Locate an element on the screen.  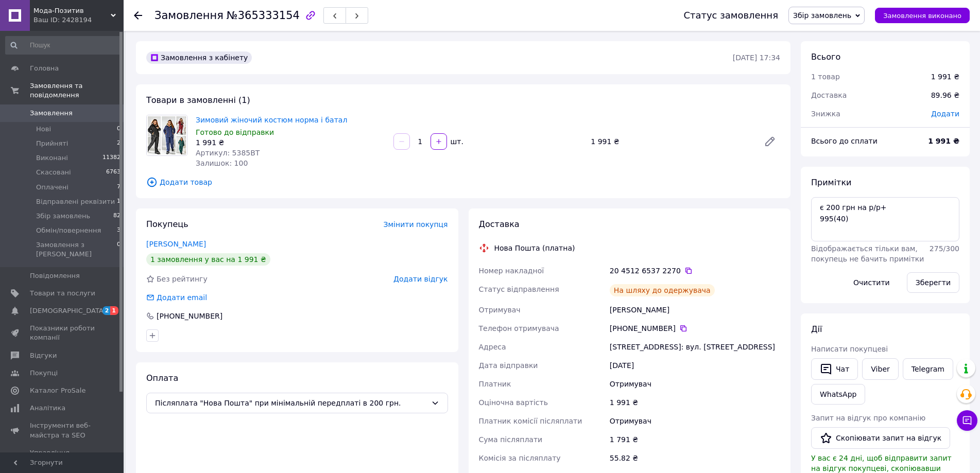
div: На шляху до одержувача is located at coordinates (662, 291).